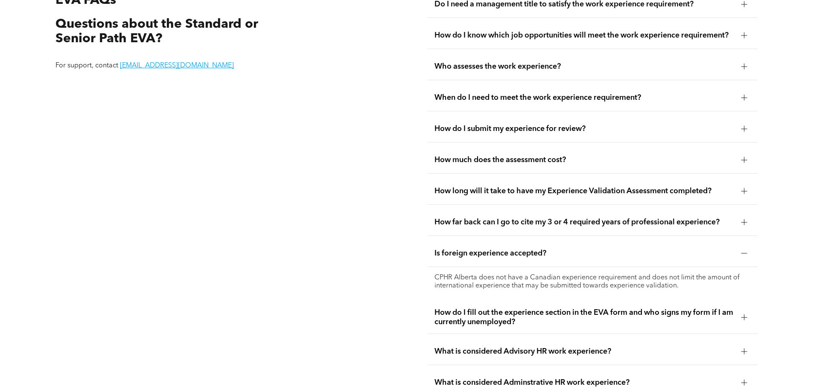 Image resolution: width=813 pixels, height=392 pixels. I want to click on span: Is foreign experience accepted?, so click(585, 254).